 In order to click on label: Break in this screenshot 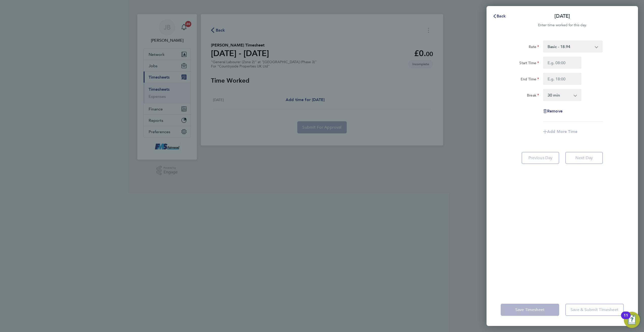, I will do `click(533, 96)`.